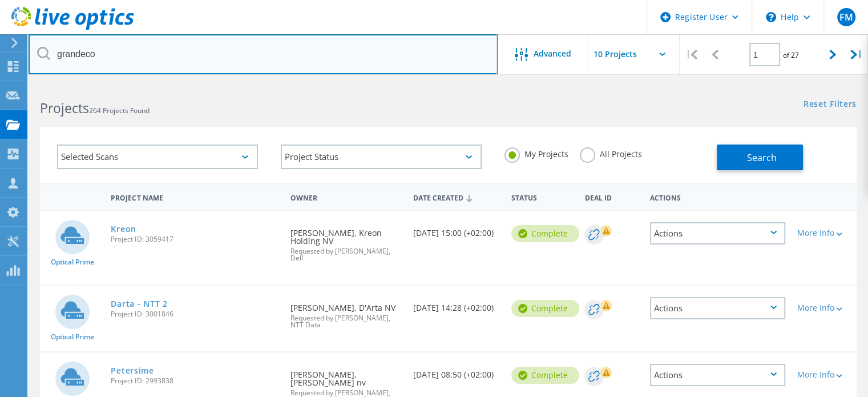 The width and height of the screenshot is (868, 397). Describe the element at coordinates (770, 17) in the screenshot. I see `svg: \n` at that location.